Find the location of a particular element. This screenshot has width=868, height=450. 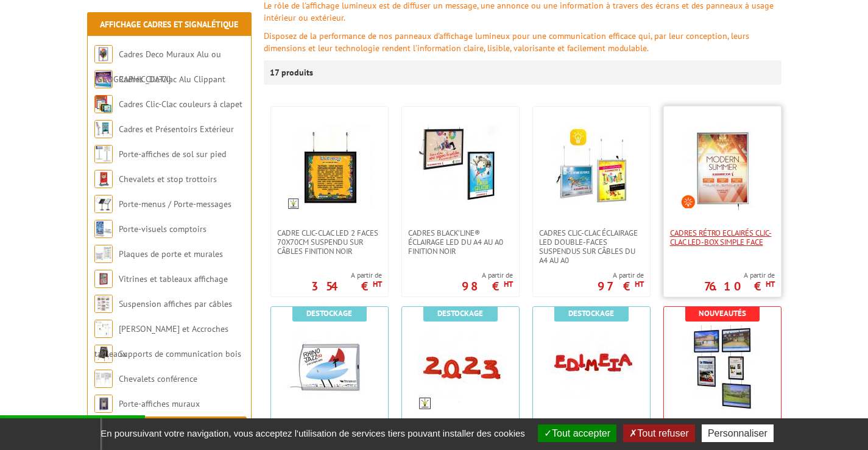

p: 76.10 € is located at coordinates (739, 286).